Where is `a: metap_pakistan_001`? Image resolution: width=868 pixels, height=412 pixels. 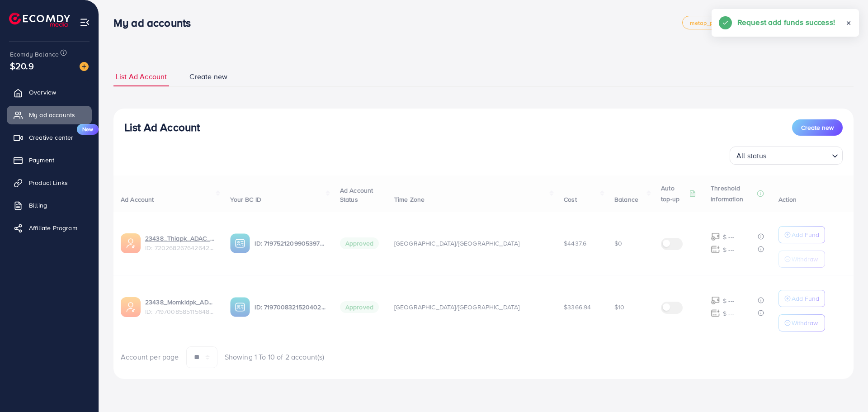 a: metap_pakistan_001 is located at coordinates (718, 22).